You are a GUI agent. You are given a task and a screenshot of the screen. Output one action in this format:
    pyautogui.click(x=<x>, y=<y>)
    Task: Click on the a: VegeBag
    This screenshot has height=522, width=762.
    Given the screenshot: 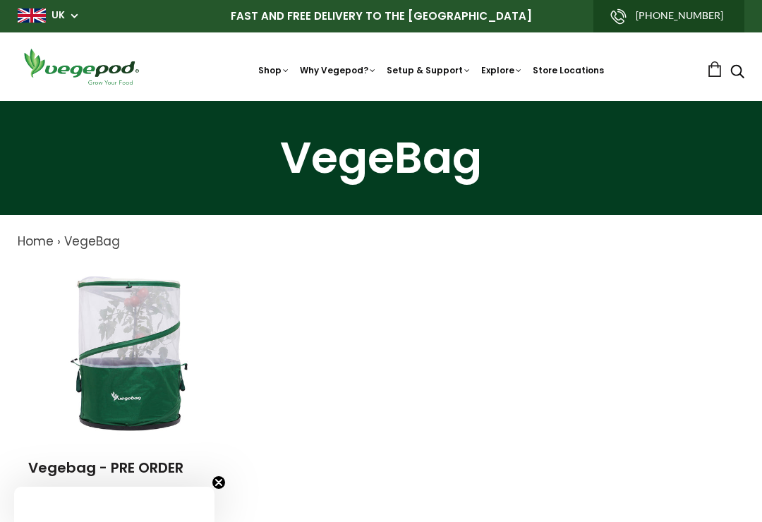 What is the action you would take?
    pyautogui.click(x=92, y=241)
    